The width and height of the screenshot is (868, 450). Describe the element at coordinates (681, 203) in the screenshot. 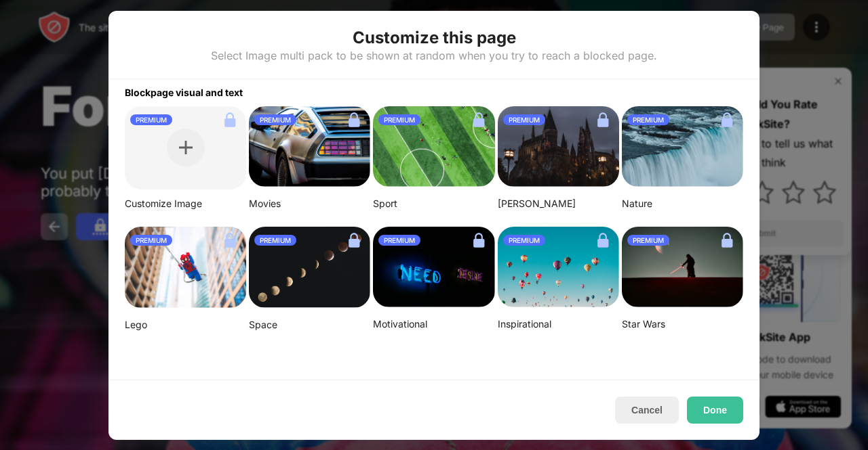

I see `div: Nature` at that location.